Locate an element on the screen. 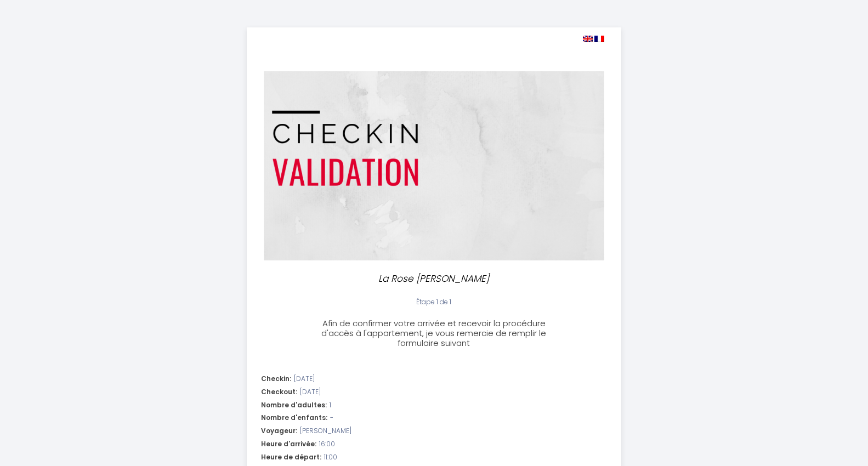  span: 11:00 is located at coordinates (331, 457).